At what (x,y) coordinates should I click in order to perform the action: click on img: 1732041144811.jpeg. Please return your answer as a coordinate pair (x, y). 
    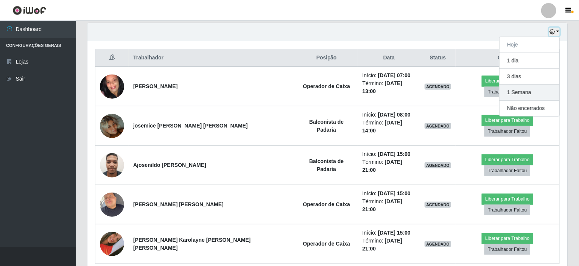
    Looking at the image, I should click on (112, 244).